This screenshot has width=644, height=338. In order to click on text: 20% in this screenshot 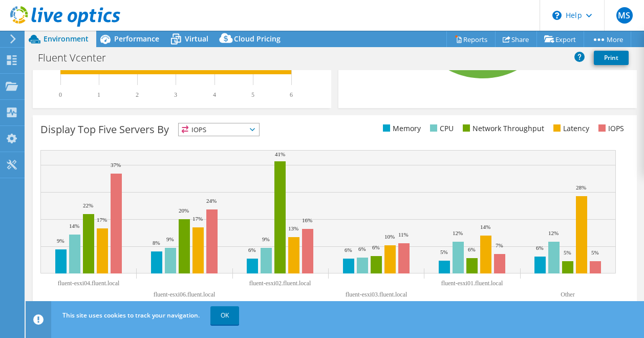, I will do `click(184, 211)`.